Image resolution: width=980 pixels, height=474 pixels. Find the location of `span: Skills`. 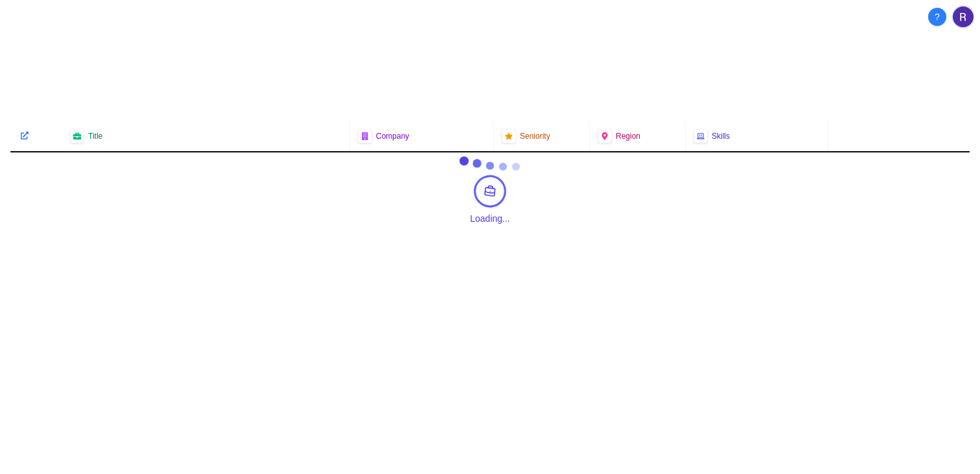

span: Skills is located at coordinates (721, 136).